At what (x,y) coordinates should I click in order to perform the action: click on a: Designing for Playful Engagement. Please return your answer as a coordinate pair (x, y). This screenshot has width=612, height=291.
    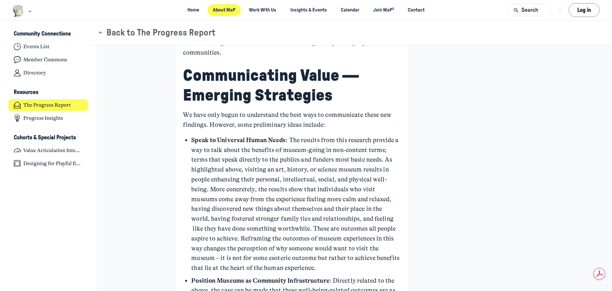
    Looking at the image, I should click on (48, 163).